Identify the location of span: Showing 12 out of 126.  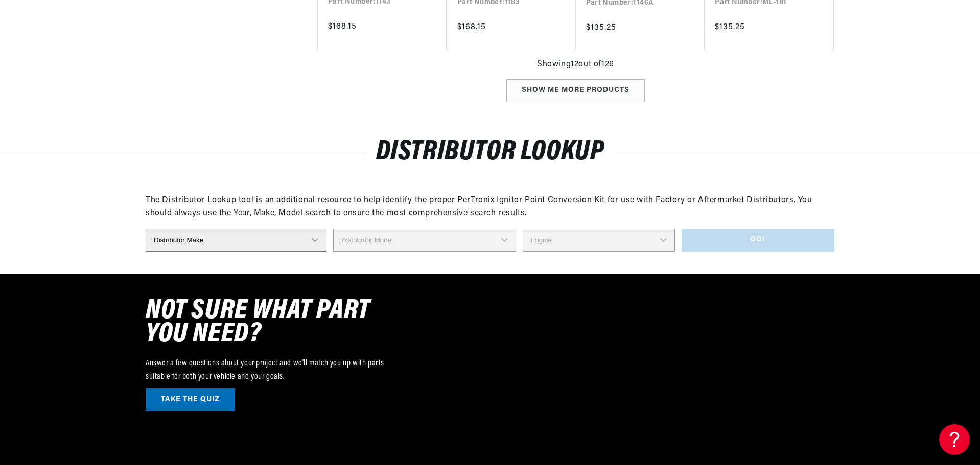
(575, 65).